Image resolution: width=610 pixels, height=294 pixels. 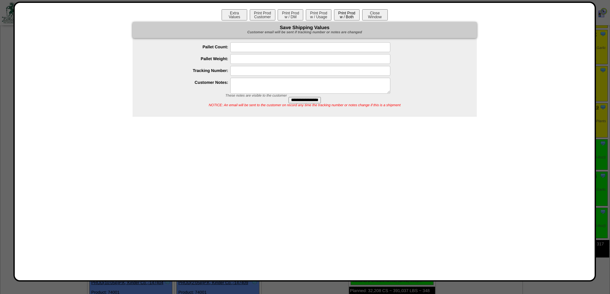 What do you see at coordinates (375, 15) in the screenshot?
I see `button: CloseWindow` at bounding box center [375, 15].